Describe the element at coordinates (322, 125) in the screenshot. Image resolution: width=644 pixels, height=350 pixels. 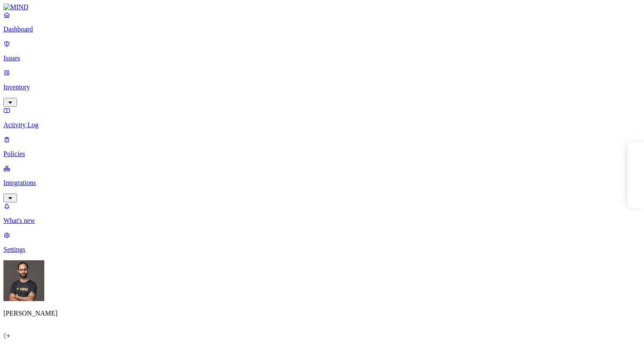
I see `p: Activity Log` at that location.